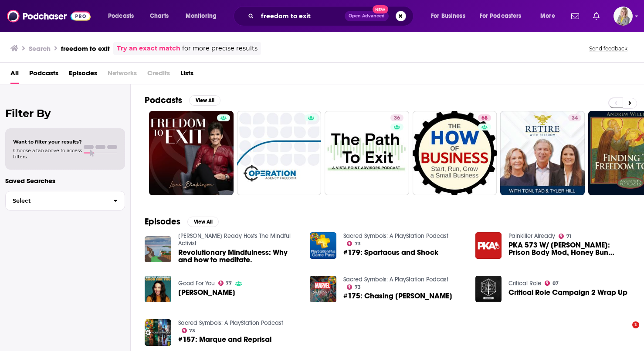 This screenshot has height=351, width=644. Describe the element at coordinates (56, 201) in the screenshot. I see `span: Select` at that location.